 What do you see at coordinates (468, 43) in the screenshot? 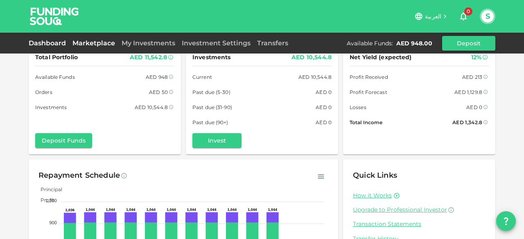
I see `button: Deposit` at bounding box center [468, 43].